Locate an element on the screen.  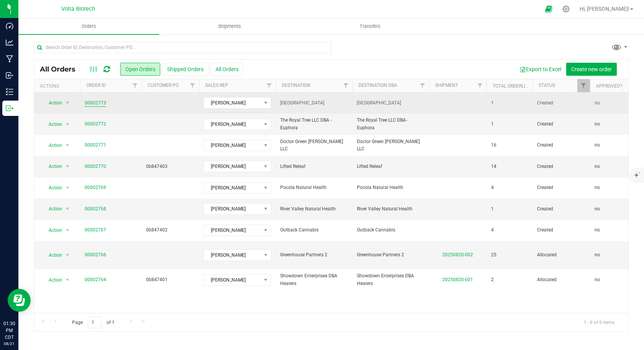
span: 2 is located at coordinates (493, 280).